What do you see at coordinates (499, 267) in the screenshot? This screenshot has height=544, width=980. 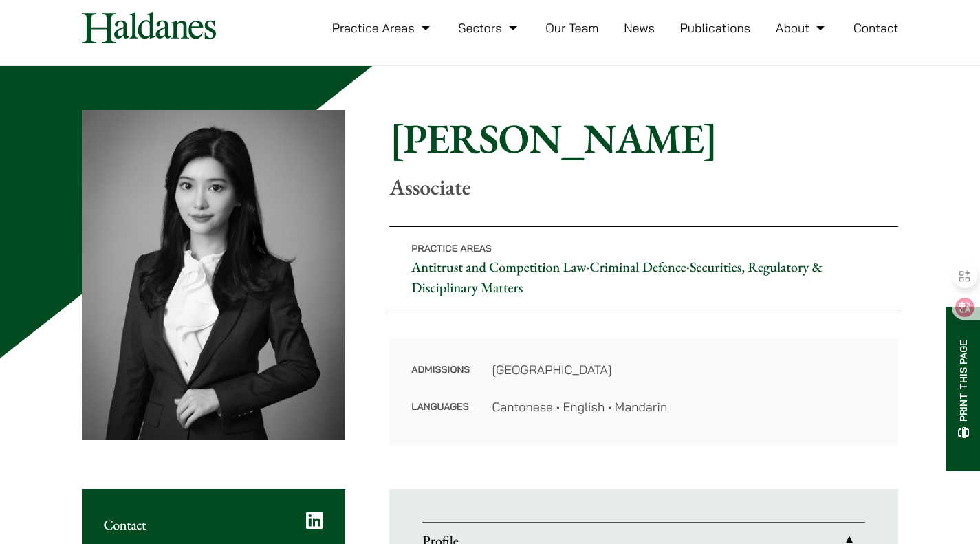 I see `a: Antitrust and Competition Law` at bounding box center [499, 267].